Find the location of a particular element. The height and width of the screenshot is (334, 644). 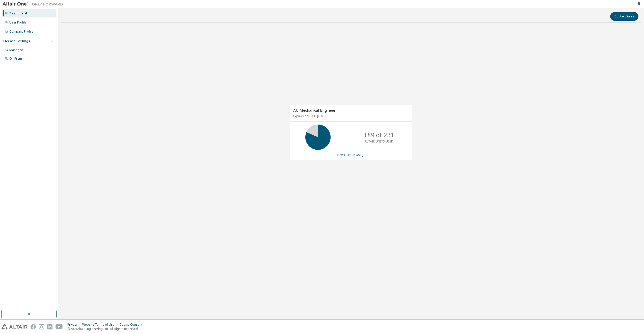

div: Company Profile is located at coordinates (21, 31).